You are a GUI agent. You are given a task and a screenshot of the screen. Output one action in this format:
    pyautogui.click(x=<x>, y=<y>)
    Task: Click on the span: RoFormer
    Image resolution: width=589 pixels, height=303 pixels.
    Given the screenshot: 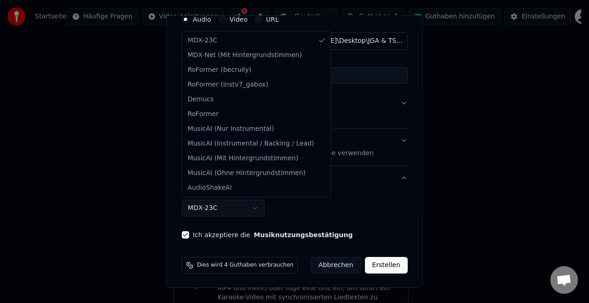 What is the action you would take?
    pyautogui.click(x=203, y=114)
    